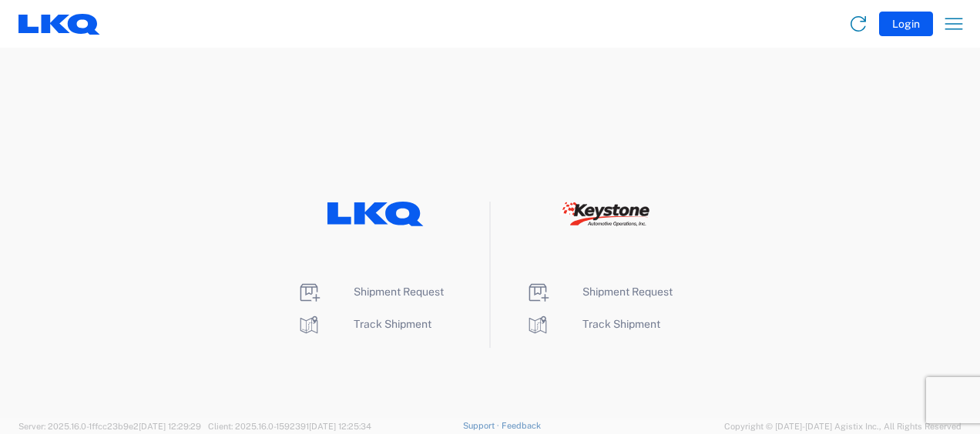 The width and height of the screenshot is (980, 434). I want to click on button: Login, so click(906, 24).